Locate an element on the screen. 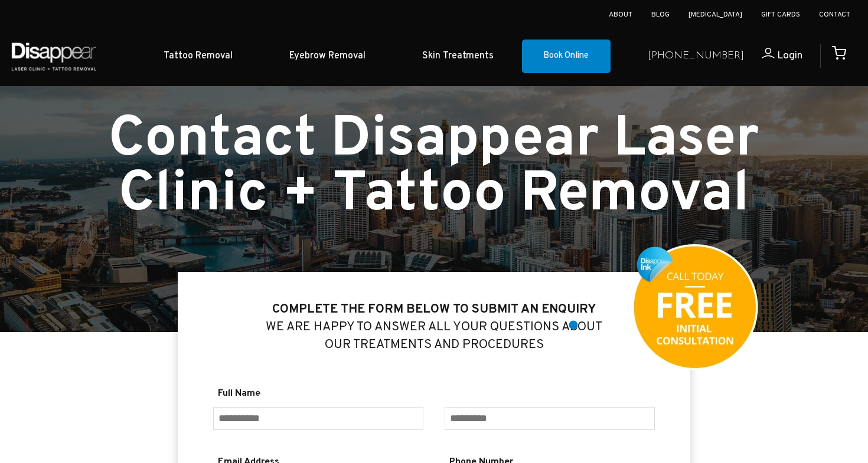 The height and width of the screenshot is (463, 868). a: Skin Treatments is located at coordinates (458, 56).